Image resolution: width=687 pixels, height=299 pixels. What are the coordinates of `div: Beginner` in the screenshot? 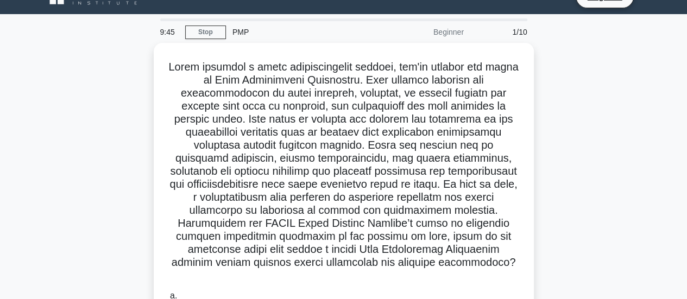 It's located at (422, 32).